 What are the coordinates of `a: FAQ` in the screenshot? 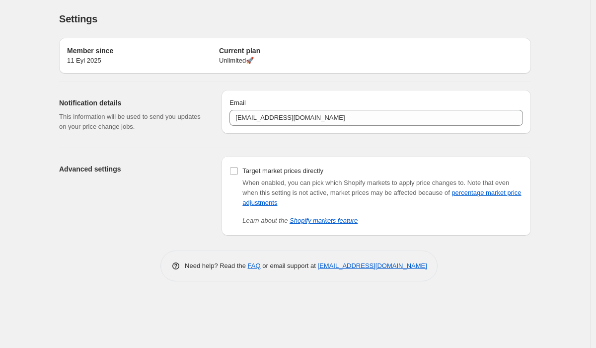 It's located at (254, 265).